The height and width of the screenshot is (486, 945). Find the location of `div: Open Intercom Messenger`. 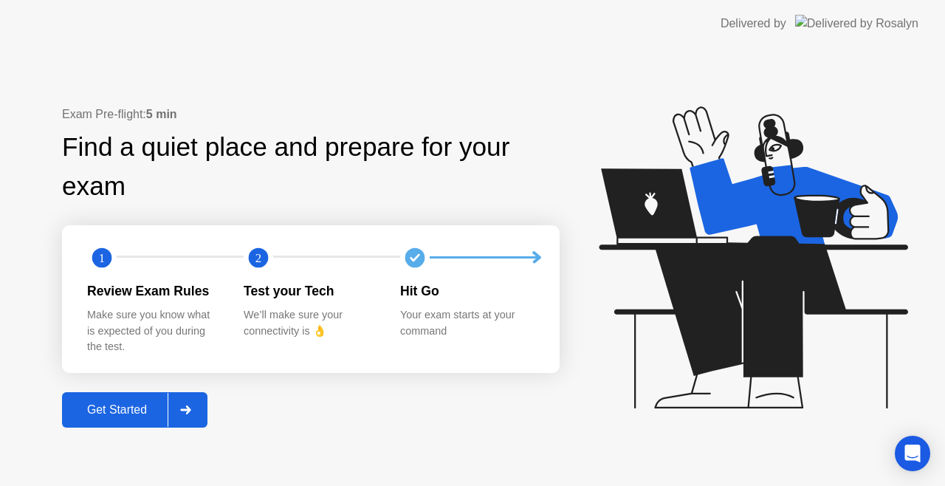

div: Open Intercom Messenger is located at coordinates (912, 453).